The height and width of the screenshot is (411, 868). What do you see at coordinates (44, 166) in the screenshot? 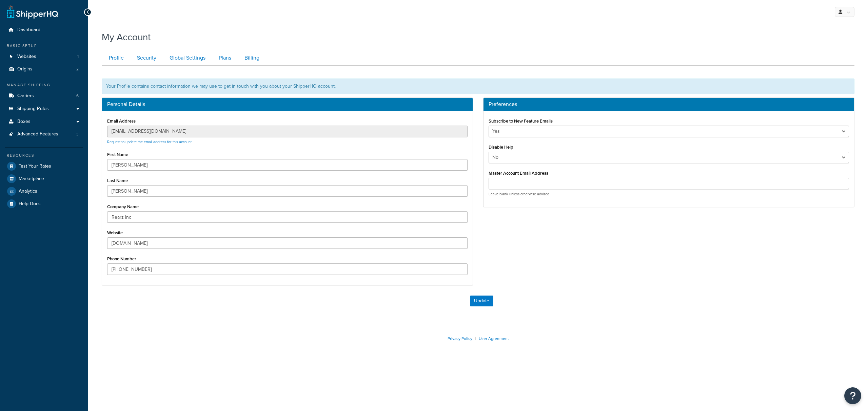
I see `li: Test Your Rates` at bounding box center [44, 166].